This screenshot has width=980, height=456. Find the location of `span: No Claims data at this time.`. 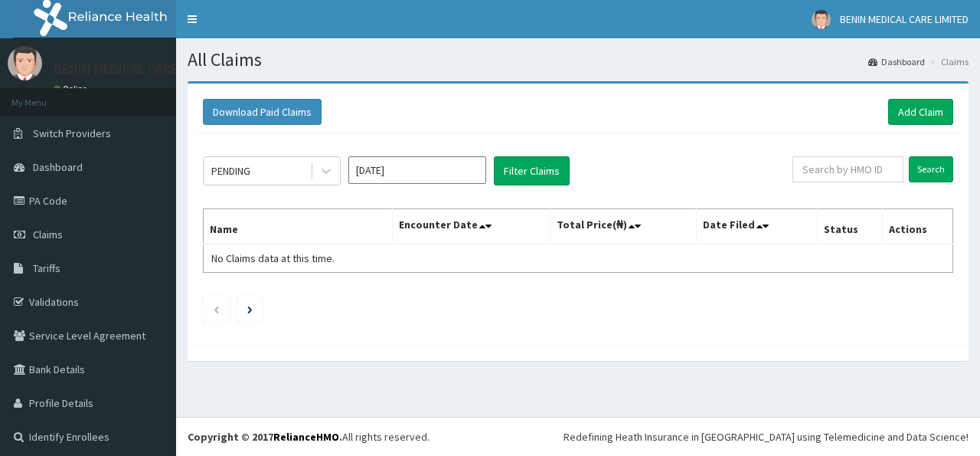

span: No Claims data at this time. is located at coordinates (272, 258).